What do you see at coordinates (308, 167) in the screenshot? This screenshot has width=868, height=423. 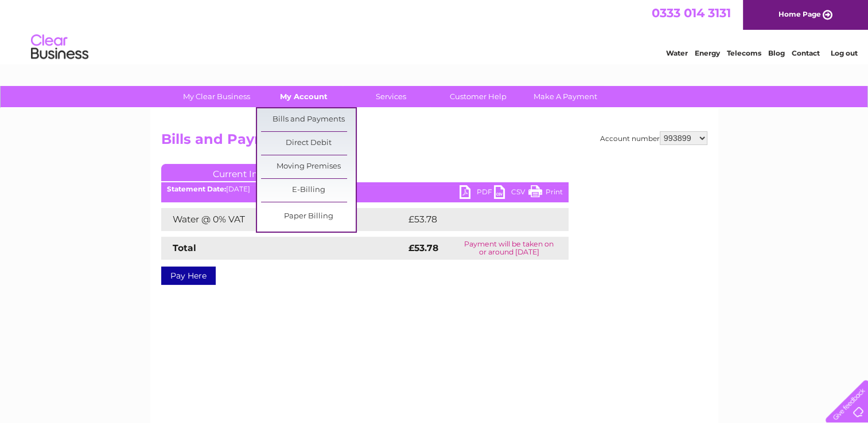 I see `a: Moving Premises` at bounding box center [308, 167].